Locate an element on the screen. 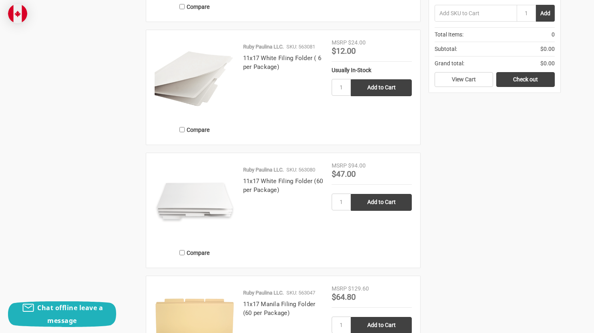 The height and width of the screenshot is (333, 594). img: 11x17 White Filing Folder (60 per Package) is located at coordinates (195, 201).